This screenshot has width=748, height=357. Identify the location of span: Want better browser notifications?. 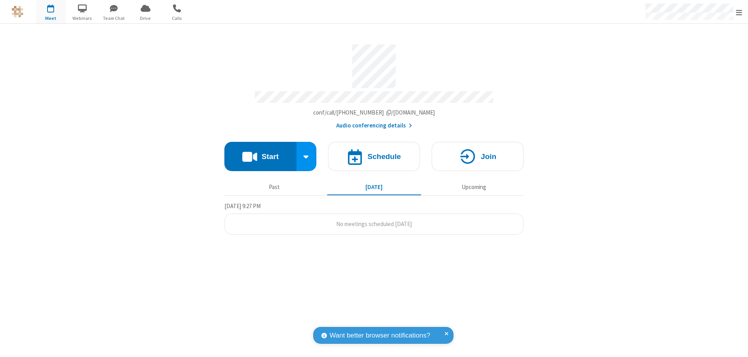
(380, 336).